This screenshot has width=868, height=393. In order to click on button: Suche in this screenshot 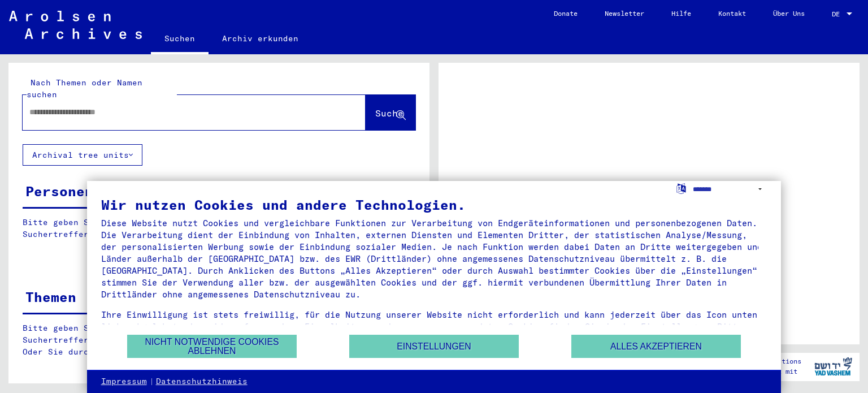, I will do `click(390, 113)`.